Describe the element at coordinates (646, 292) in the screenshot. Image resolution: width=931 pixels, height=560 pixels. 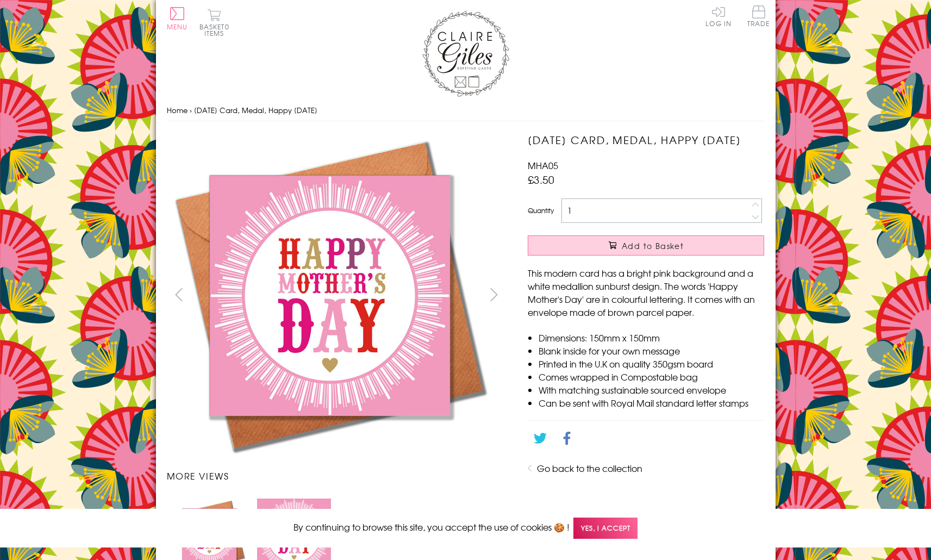
I see `p: This modern card has a bright pink background and a white medallion sunburst design. The words 'H...` at that location.